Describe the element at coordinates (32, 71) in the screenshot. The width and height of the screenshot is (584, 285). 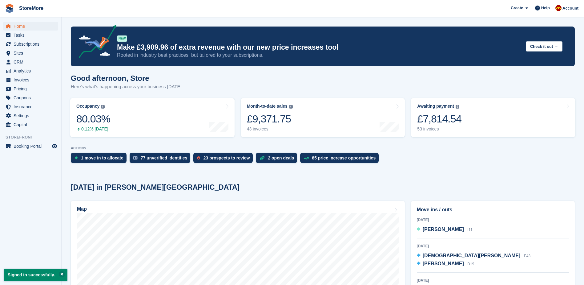
I see `span: Analytics` at that location.